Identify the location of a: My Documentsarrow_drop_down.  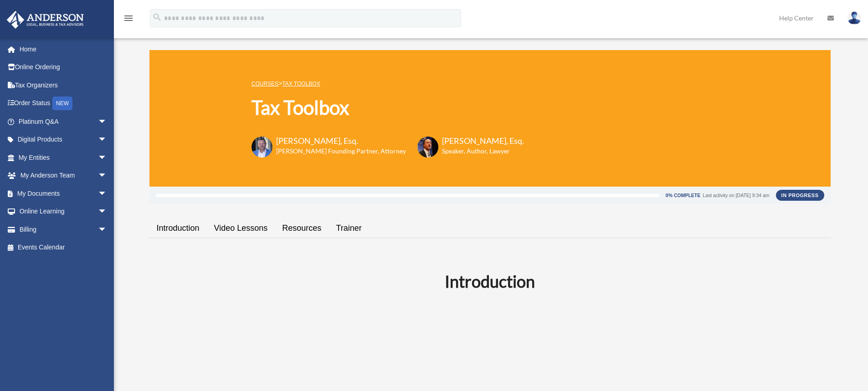
(63, 193).